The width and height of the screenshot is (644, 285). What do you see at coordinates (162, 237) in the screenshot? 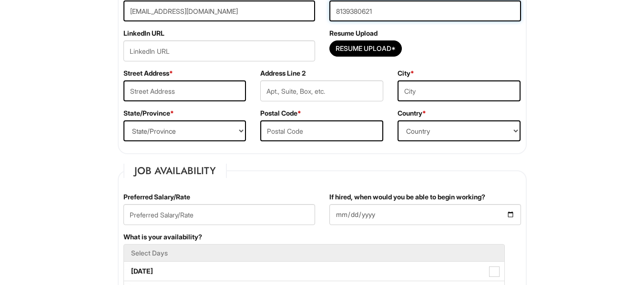
I see `label: What is your availability?` at bounding box center [162, 237].